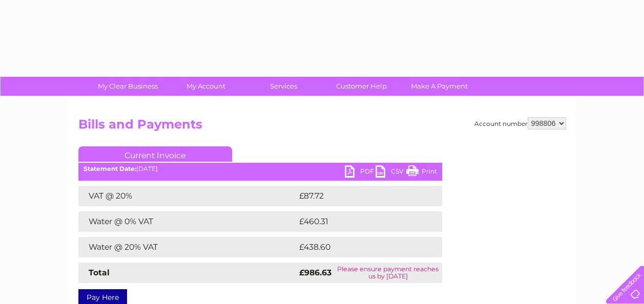 The height and width of the screenshot is (304, 644). Describe the element at coordinates (99, 272) in the screenshot. I see `strong: Total` at that location.